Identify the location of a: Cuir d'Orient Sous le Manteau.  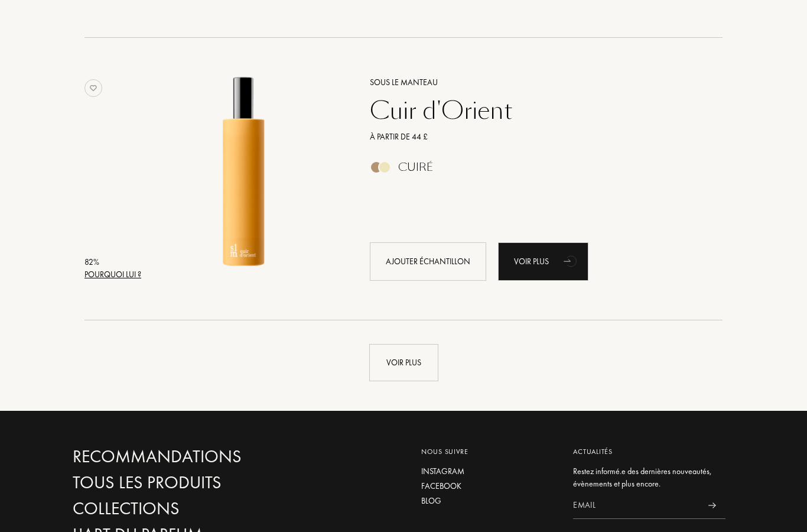
(249, 178).